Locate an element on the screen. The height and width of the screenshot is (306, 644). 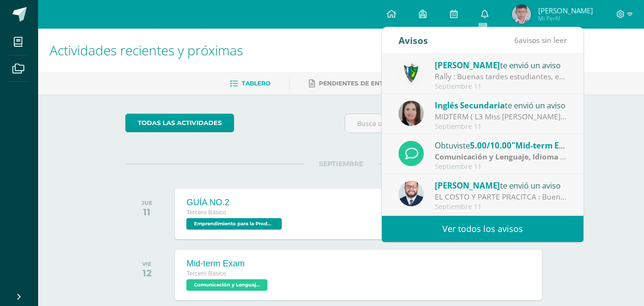
div: GUÍA NO.2 is located at coordinates (235, 202).